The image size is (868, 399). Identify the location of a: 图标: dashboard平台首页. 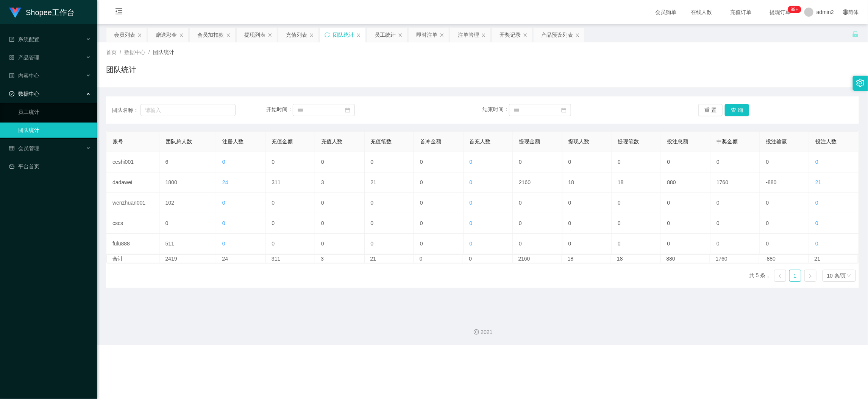
(50, 167).